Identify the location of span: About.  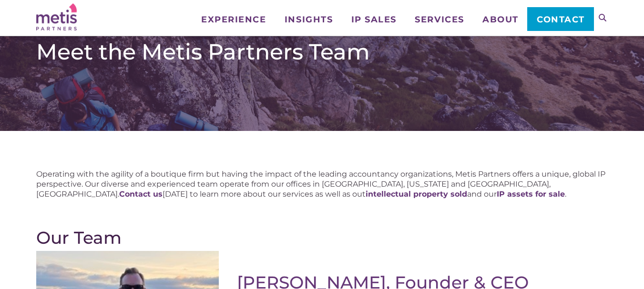
(500, 20).